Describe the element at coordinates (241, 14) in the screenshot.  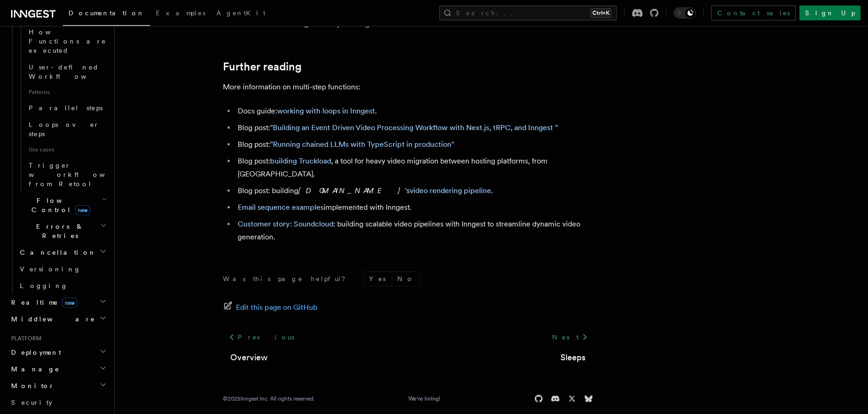
I see `a: AgentKit` at that location.